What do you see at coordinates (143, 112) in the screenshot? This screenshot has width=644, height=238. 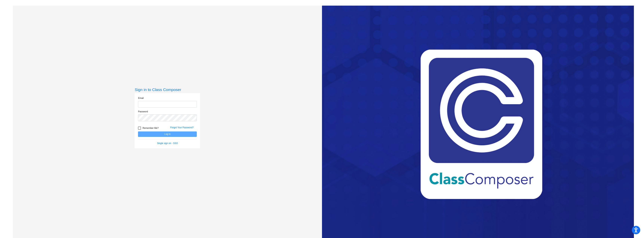 I see `label: Password` at bounding box center [143, 112].